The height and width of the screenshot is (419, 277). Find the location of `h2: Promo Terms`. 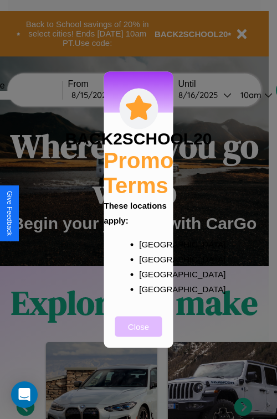

h2: Promo Terms is located at coordinates (138, 173).